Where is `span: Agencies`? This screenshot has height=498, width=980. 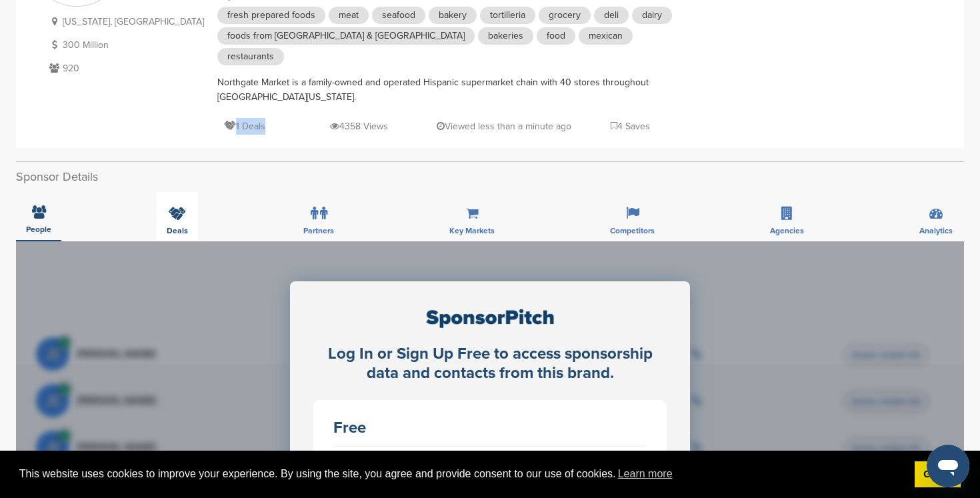
span: Agencies is located at coordinates (787, 231).